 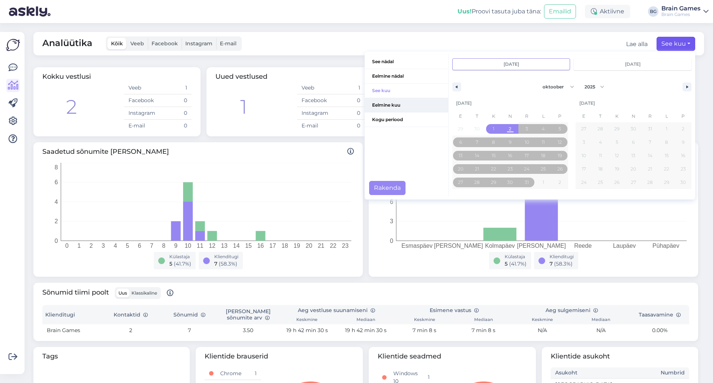 I want to click on tspan: Laupäev, so click(x=625, y=246).